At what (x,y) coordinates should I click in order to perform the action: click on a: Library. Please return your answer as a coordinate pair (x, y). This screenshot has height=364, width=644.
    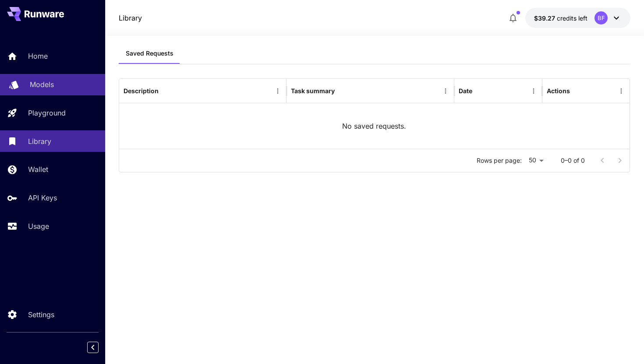
    Looking at the image, I should click on (130, 18).